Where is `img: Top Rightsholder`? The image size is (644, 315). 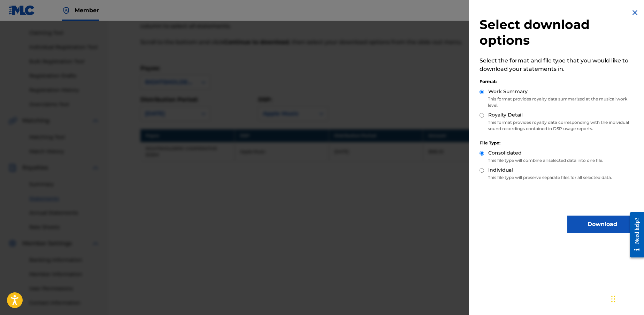 img: Top Rightsholder is located at coordinates (66, 10).